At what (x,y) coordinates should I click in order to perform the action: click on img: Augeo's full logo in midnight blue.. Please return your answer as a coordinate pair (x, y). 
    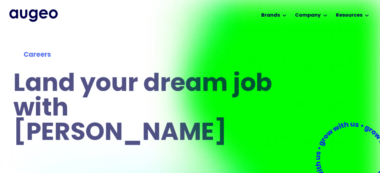
    Looking at the image, I should click on (34, 15).